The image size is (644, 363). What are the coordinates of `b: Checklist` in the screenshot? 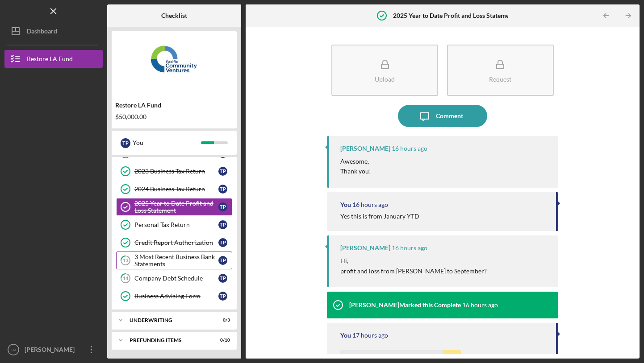 It's located at (174, 16).